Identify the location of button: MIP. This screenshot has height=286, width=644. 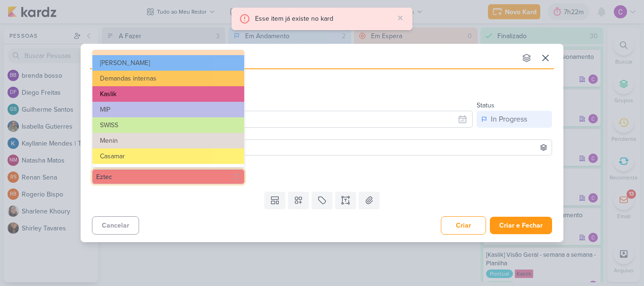
(168, 109).